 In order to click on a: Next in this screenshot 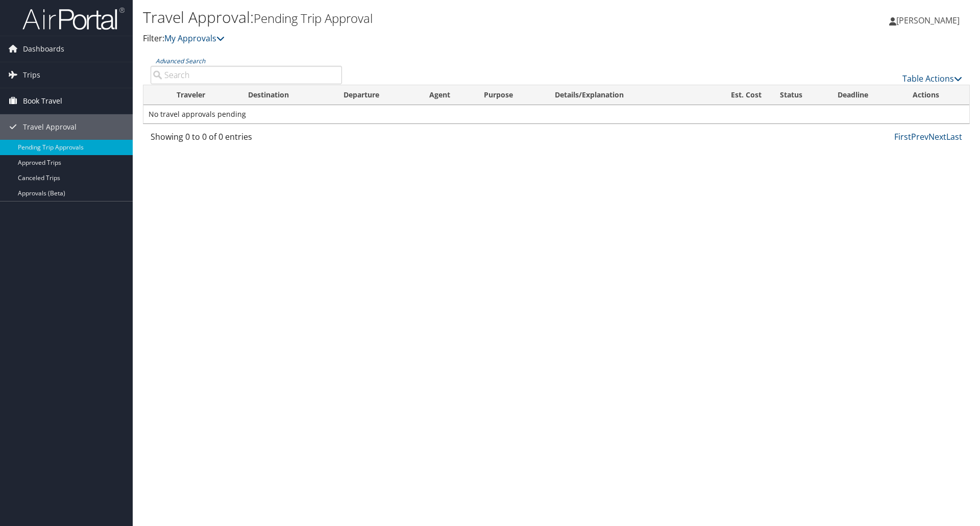, I will do `click(937, 137)`.